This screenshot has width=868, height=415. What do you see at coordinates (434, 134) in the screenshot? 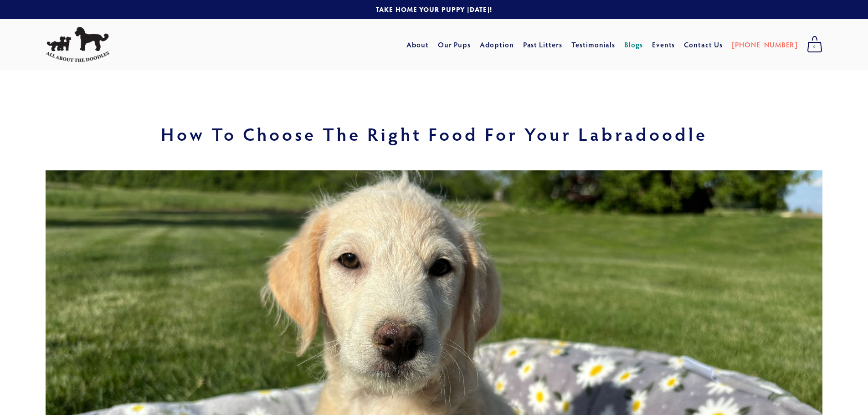
I see `h1: How to Choose the Right Food for Your Labradoodle` at bounding box center [434, 134].